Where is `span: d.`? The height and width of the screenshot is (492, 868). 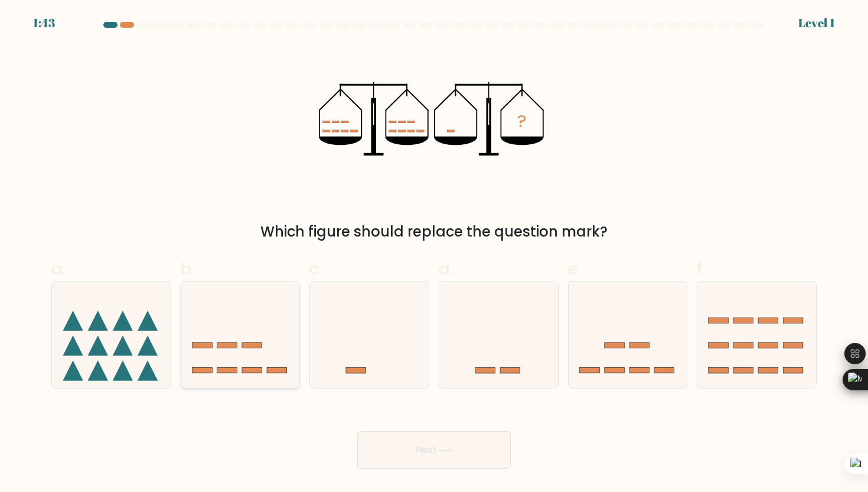 span: d. is located at coordinates (446, 268).